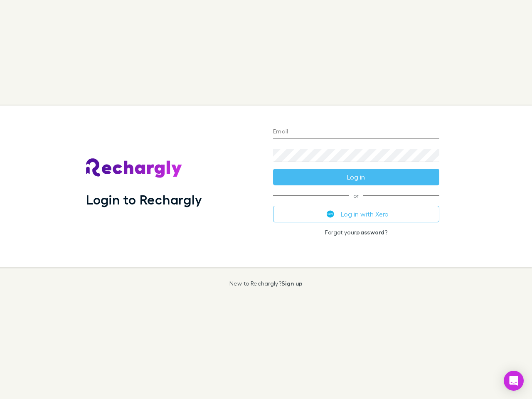 This screenshot has height=399, width=532. I want to click on button: Log in, so click(356, 177).